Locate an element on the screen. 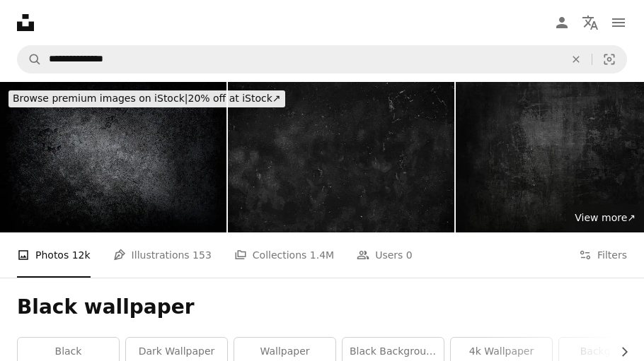  button: Filters is located at coordinates (603, 255).